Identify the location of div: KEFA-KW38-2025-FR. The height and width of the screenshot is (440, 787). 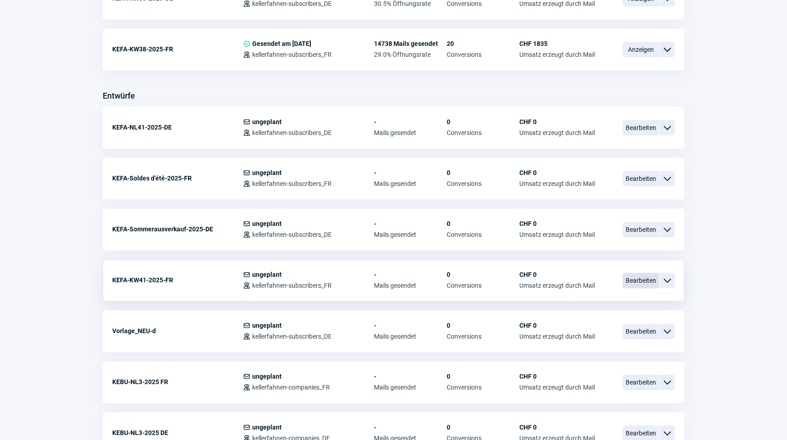
(178, 49).